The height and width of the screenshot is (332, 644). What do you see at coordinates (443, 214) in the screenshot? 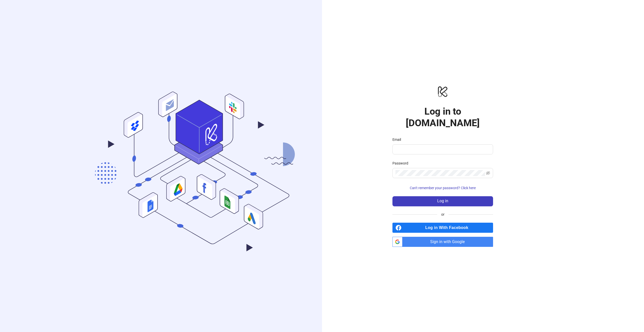
I see `span: or` at bounding box center [443, 214].